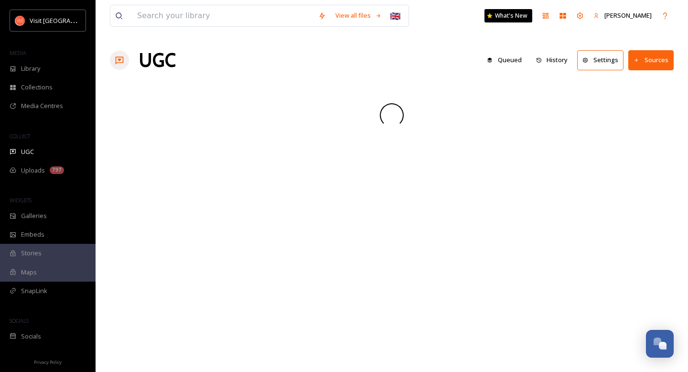 The height and width of the screenshot is (372, 688). Describe the element at coordinates (504, 60) in the screenshot. I see `button: Queued` at that location.